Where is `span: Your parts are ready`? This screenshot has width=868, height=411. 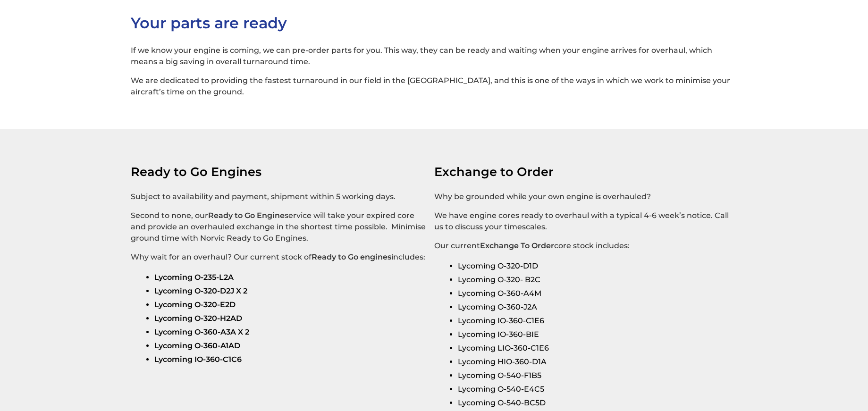
span: Your parts are ready is located at coordinates (208, 23).